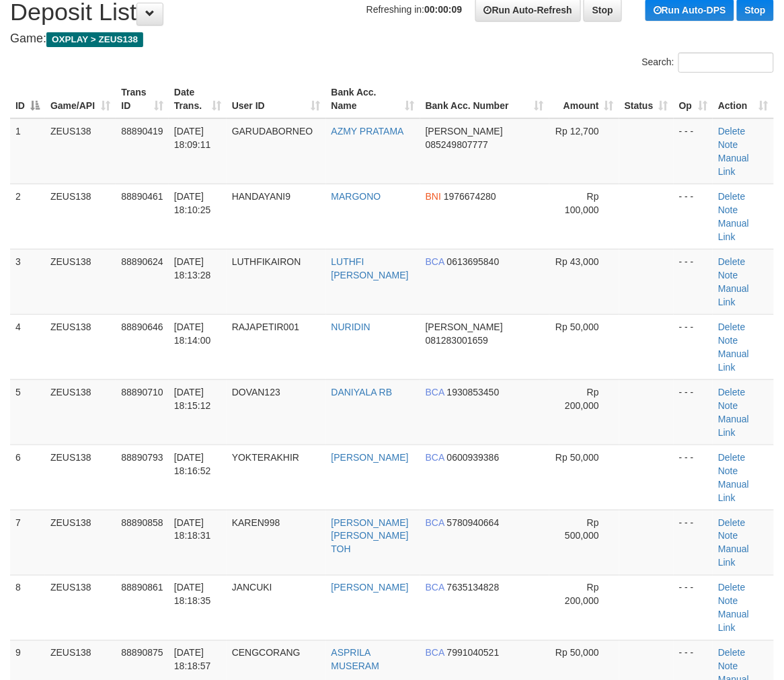  I want to click on span: Rp 12,700, so click(577, 131).